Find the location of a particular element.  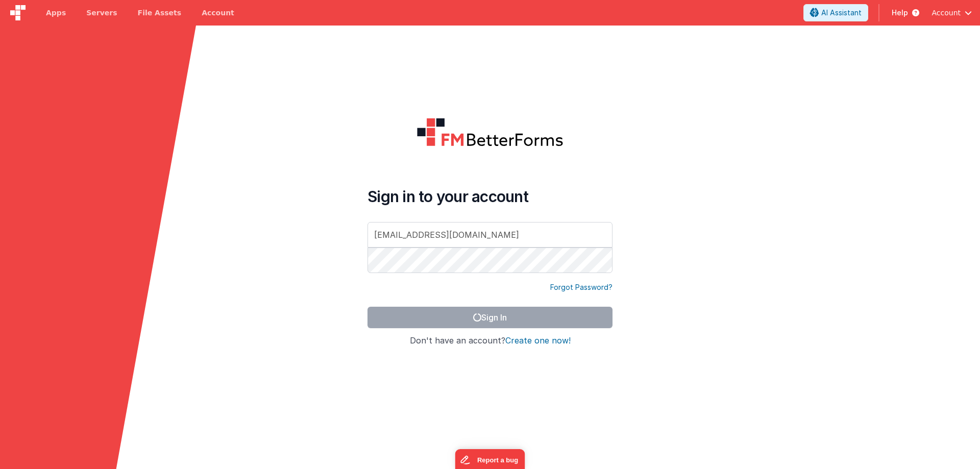

span: Help is located at coordinates (900, 13).